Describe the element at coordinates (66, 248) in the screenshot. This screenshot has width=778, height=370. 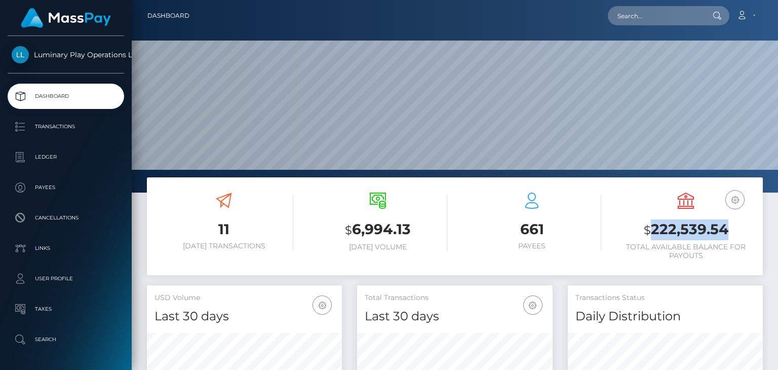
I see `p: Links` at that location.